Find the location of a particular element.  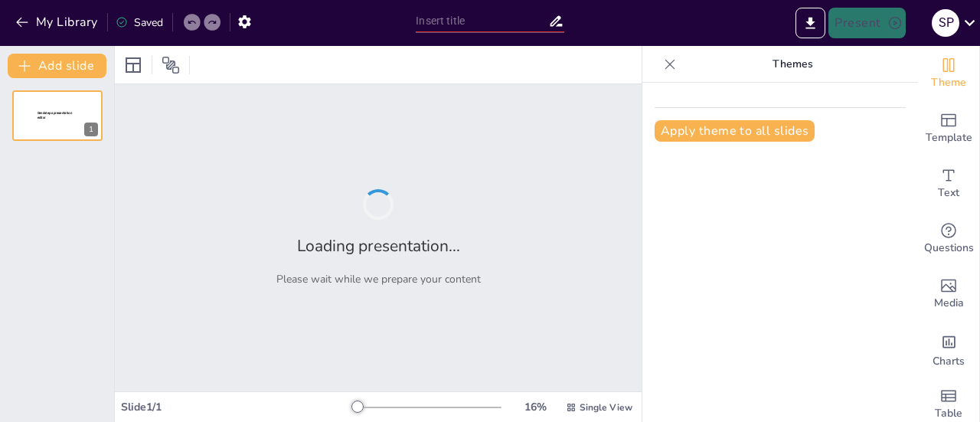

h2: Loading presentation... is located at coordinates (378, 246).